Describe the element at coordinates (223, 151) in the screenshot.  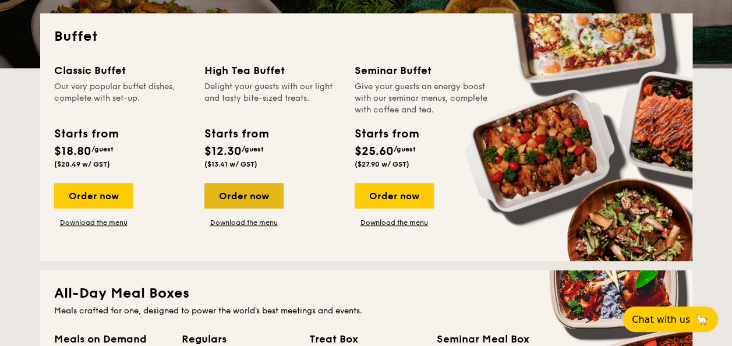
I see `span: $12.30` at that location.